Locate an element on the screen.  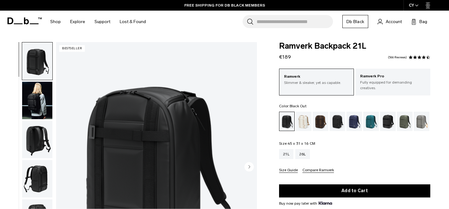
a: Black Out is located at coordinates (287, 121).